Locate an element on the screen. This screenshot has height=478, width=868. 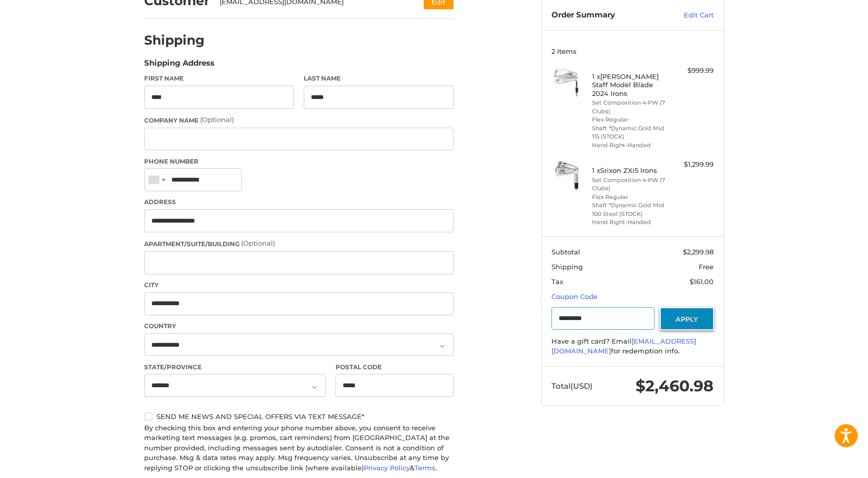
span: Tax is located at coordinates (557, 282).